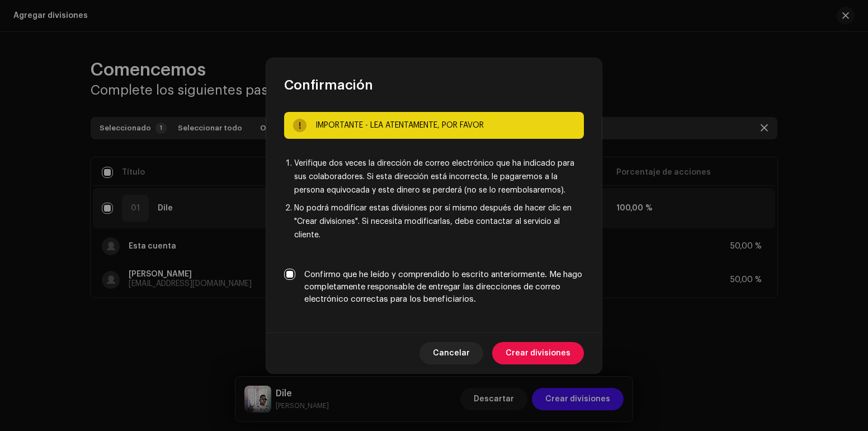  What do you see at coordinates (452, 353) in the screenshot?
I see `span: Cancelar` at bounding box center [452, 353].